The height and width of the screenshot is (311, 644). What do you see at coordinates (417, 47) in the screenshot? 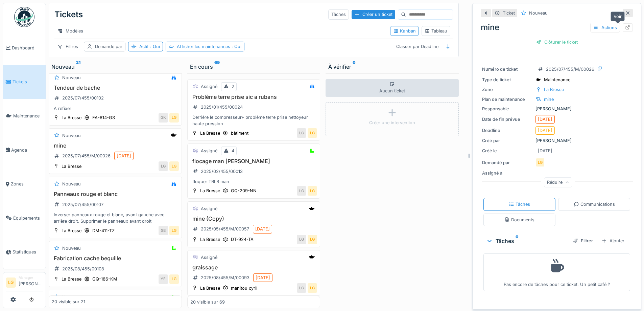
I see `div: Classer par Deadline` at bounding box center [417, 47].